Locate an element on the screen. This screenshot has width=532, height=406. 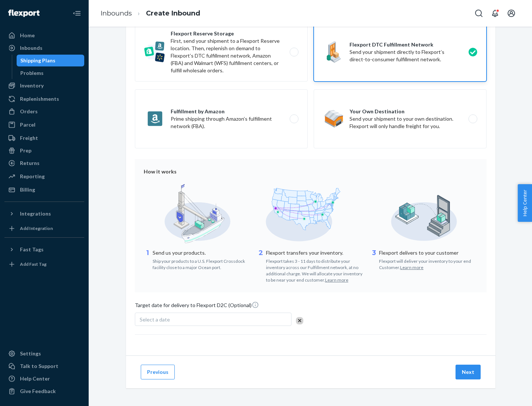
a: Add Integration is located at coordinates (44, 229).